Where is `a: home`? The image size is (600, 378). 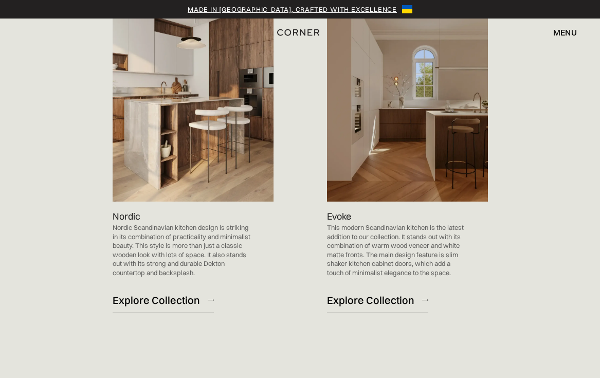
a: home is located at coordinates (300, 32).